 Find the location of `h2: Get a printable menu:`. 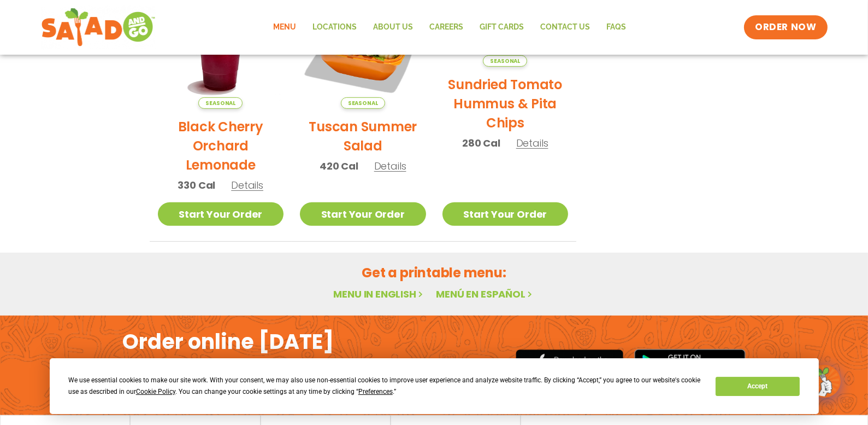

h2: Get a printable menu: is located at coordinates (434, 272).